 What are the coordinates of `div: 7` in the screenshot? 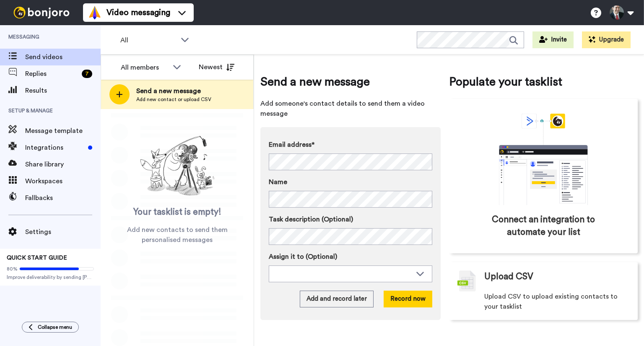 It's located at (87, 74).